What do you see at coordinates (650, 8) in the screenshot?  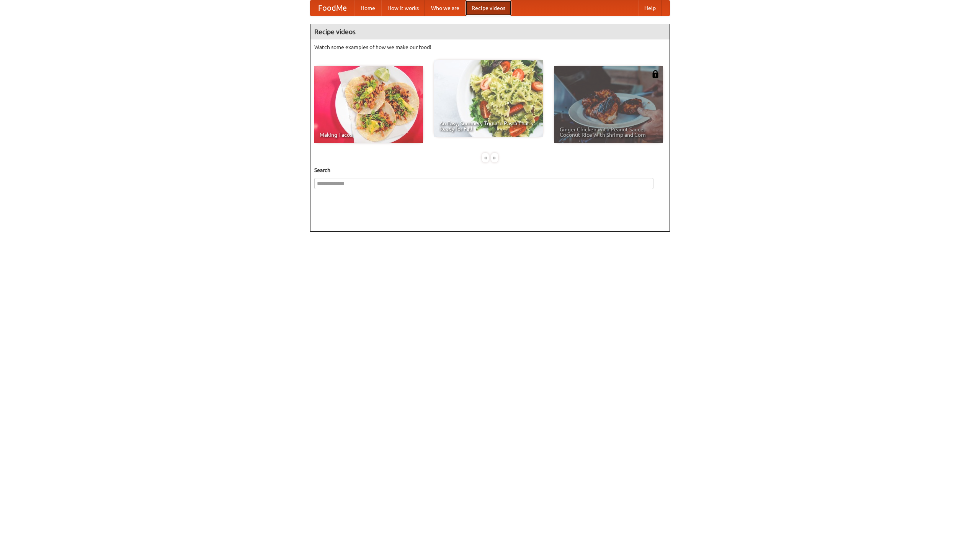 I see `a: Help` at bounding box center [650, 8].